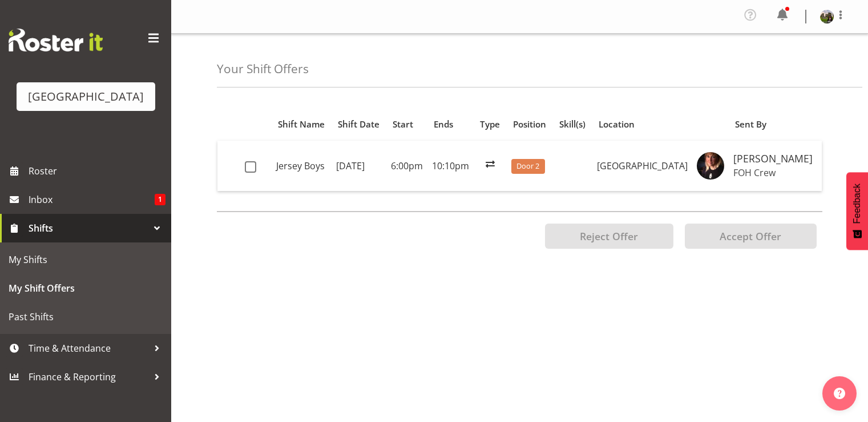 This screenshot has height=422, width=868. What do you see at coordinates (450, 165) in the screenshot?
I see `td: 10:10pm` at bounding box center [450, 165].